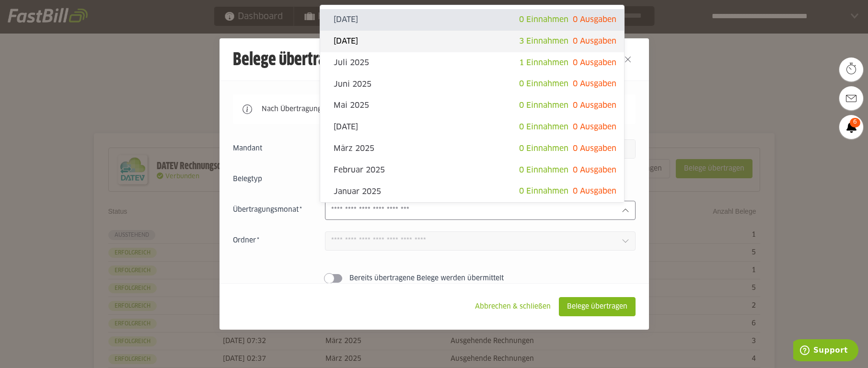 Image resolution: width=868 pixels, height=368 pixels. What do you see at coordinates (472, 170) in the screenshot?
I see `sl-option: Februar 2025` at bounding box center [472, 170].